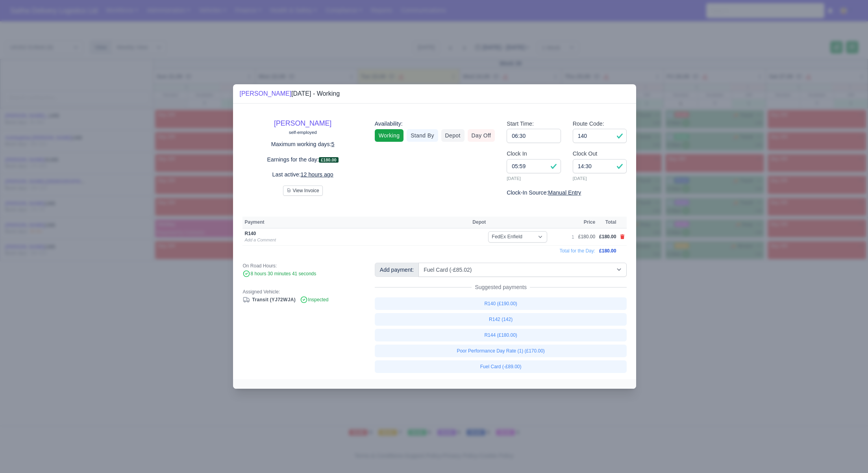 Image resolution: width=868 pixels, height=473 pixels. Describe the element at coordinates (317, 175) in the screenshot. I see `u: 12 hours ago` at that location.